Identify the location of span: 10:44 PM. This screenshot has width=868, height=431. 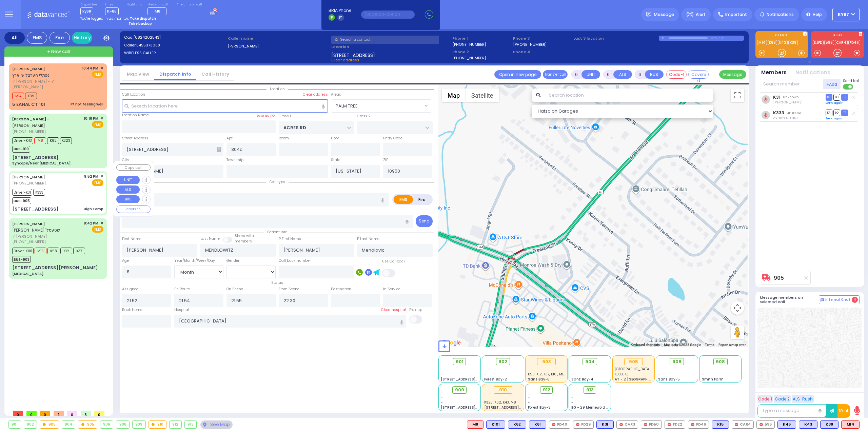
(90, 68).